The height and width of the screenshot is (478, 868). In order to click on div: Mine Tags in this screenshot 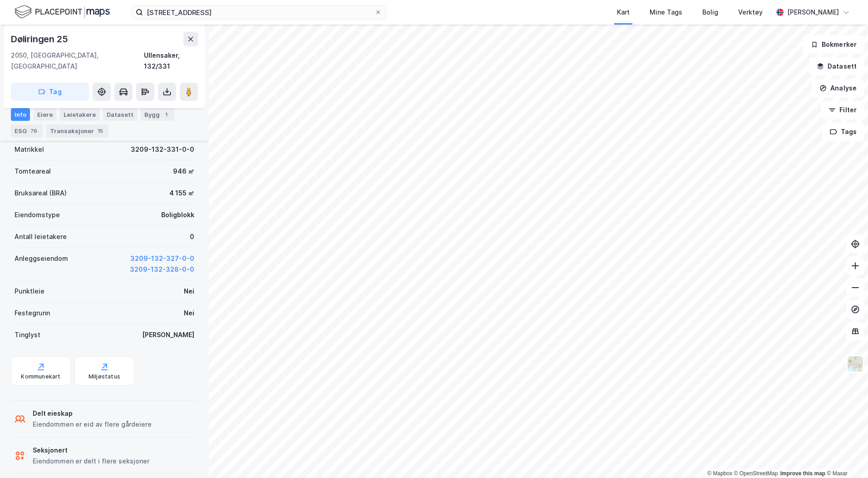, I will do `click(666, 12)`.